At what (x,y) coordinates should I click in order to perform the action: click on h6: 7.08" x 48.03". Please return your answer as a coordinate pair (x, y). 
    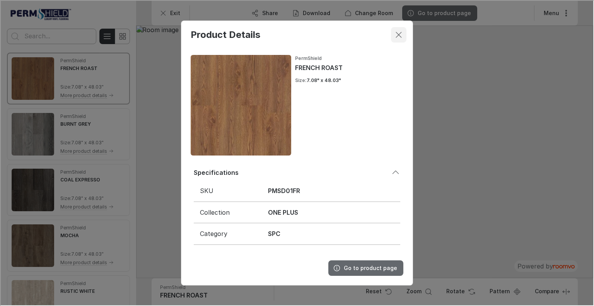
    Looking at the image, I should click on (323, 80).